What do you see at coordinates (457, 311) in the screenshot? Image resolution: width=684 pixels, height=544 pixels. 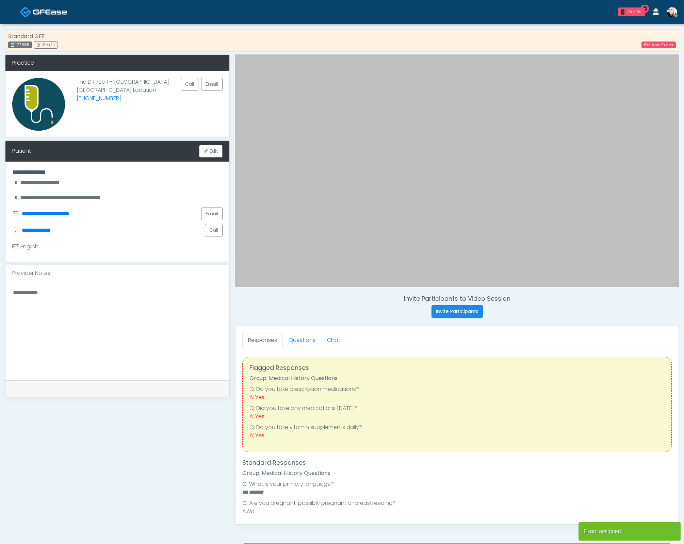 I see `button: Invite Participants` at bounding box center [457, 311].